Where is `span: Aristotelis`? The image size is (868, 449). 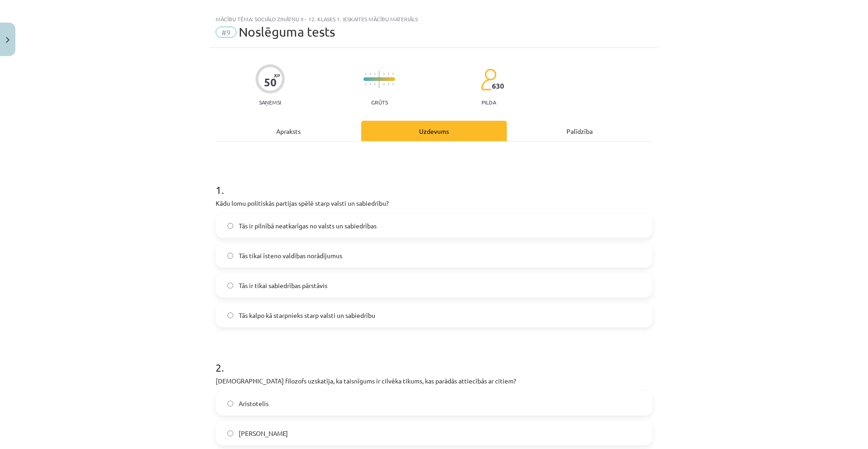
span: Aristotelis is located at coordinates (254, 403).